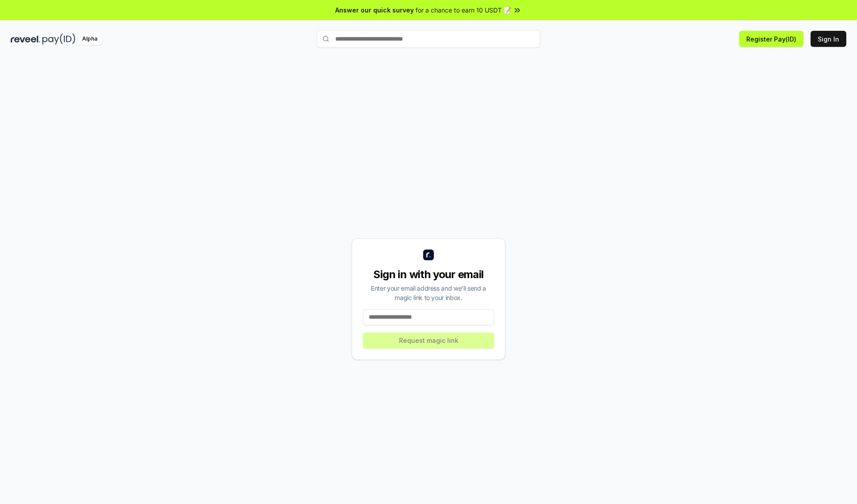  I want to click on button: Sign In, so click(828, 39).